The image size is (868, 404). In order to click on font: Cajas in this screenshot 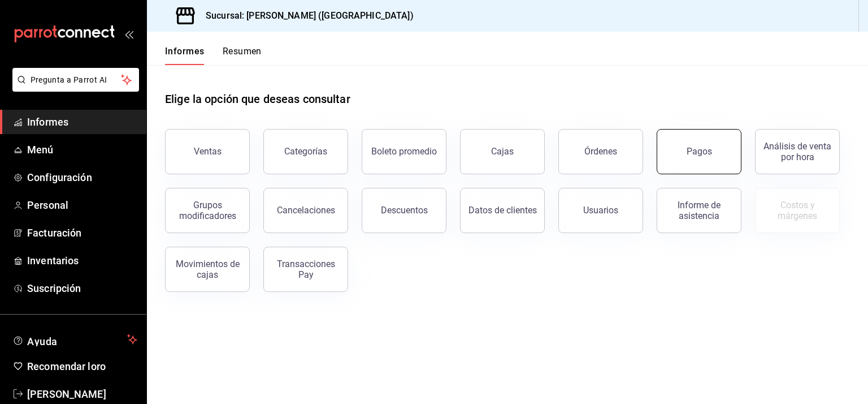, I will do `click(502, 151)`.